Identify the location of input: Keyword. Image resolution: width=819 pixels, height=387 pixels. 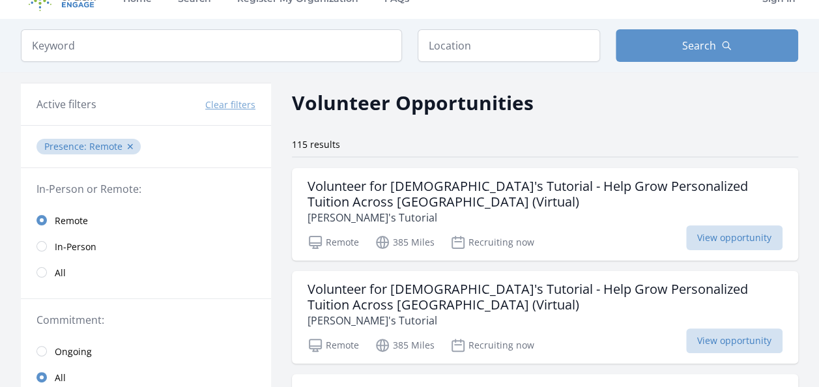
(211, 46).